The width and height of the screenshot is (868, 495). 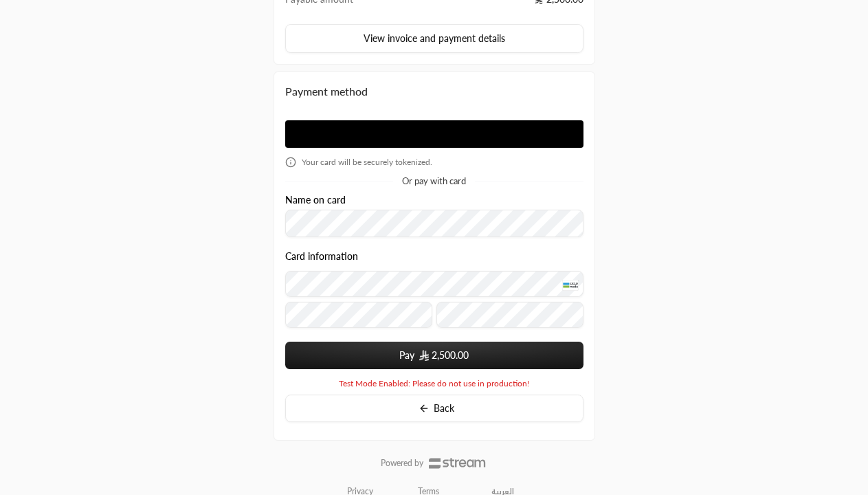 I want to click on div: Payment method, so click(x=434, y=91).